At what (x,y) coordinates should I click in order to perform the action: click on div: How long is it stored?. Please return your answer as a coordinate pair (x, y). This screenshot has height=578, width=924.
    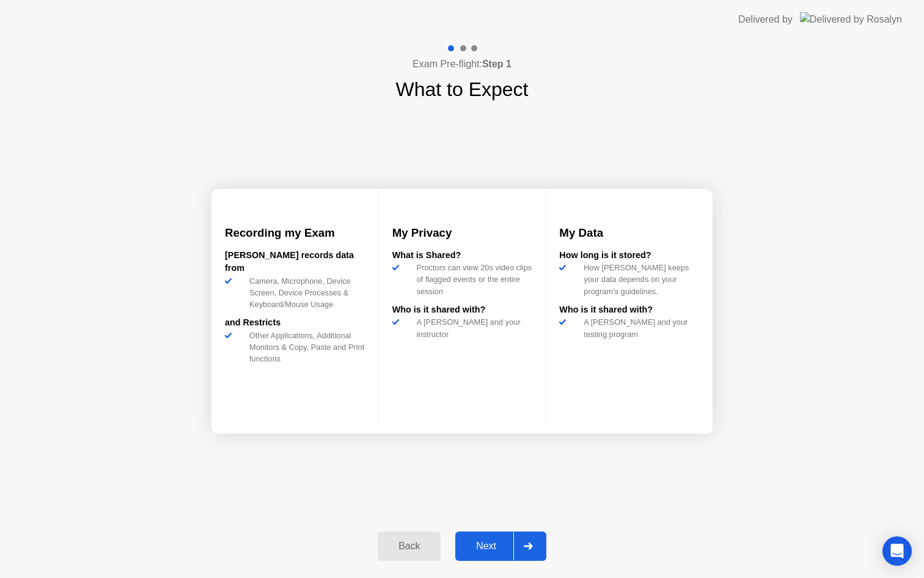
    Looking at the image, I should click on (629, 256).